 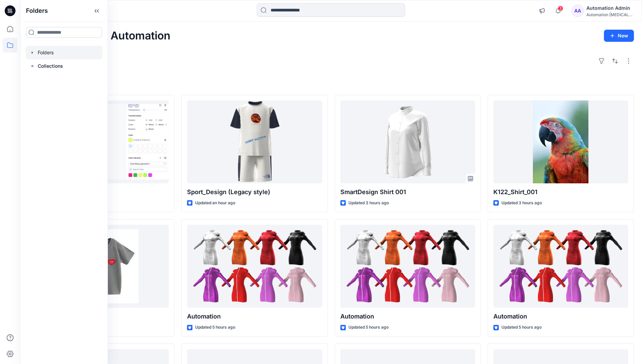 I want to click on a: K122_Shirt_001, so click(x=561, y=142).